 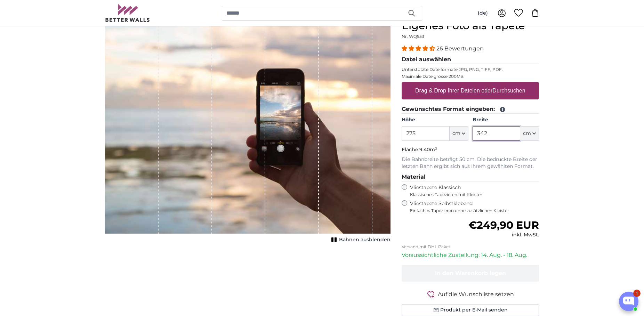 I want to click on span: Klassisches Tapezieren mit Kleister, so click(x=472, y=194).